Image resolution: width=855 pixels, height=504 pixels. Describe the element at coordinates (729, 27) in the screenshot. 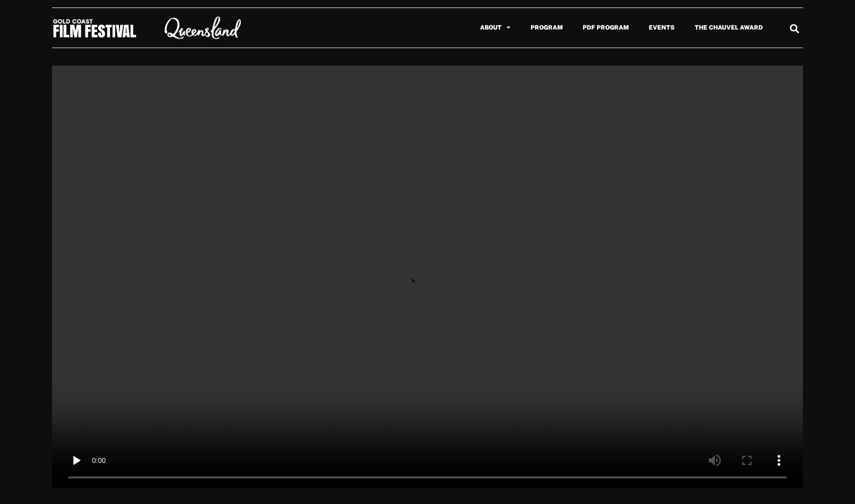

I see `a: The Chauvel Award` at that location.